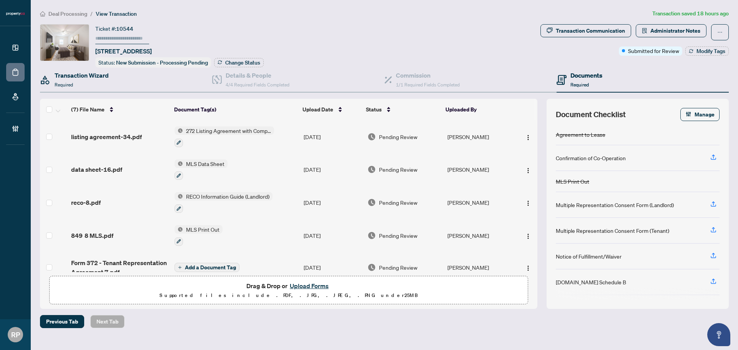 This screenshot has height=350, width=738. What do you see at coordinates (223, 203) in the screenshot?
I see `button: Status IconRECO Information Guide (Landlord)` at bounding box center [223, 203].